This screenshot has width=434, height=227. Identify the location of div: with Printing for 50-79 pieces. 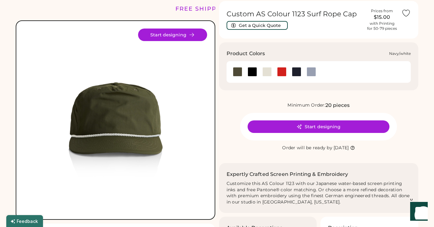
(382, 26).